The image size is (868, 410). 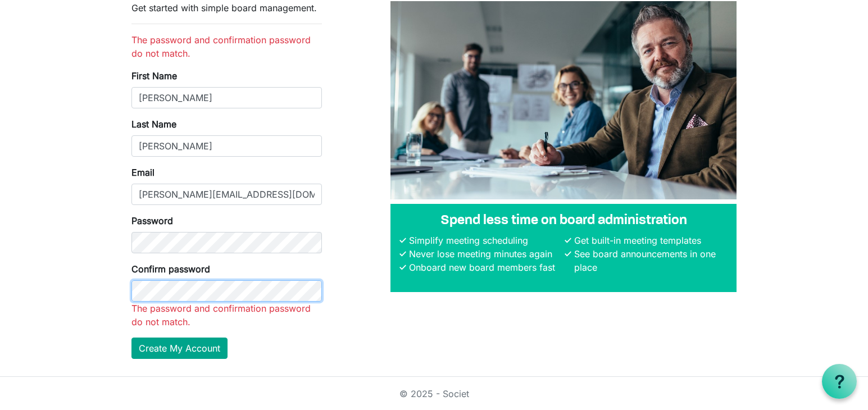 What do you see at coordinates (563, 220) in the screenshot?
I see `h4: Spend less time on board administration` at bounding box center [563, 220].